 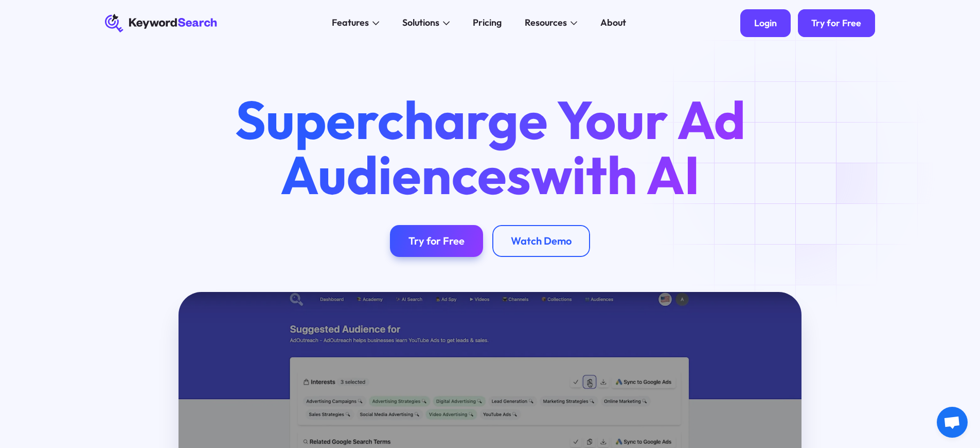 What do you see at coordinates (953, 422) in the screenshot?
I see `a: Open chat` at bounding box center [953, 422].